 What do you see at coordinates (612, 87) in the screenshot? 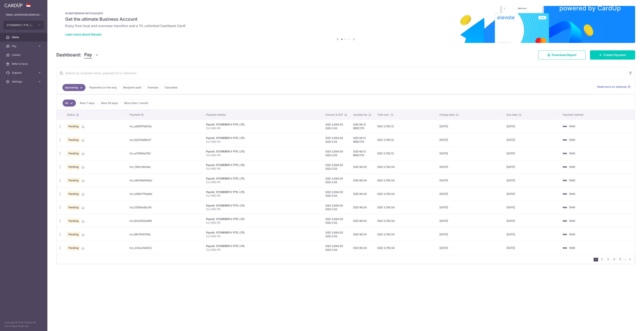
I see `span: Read more on statuses` at bounding box center [612, 87].